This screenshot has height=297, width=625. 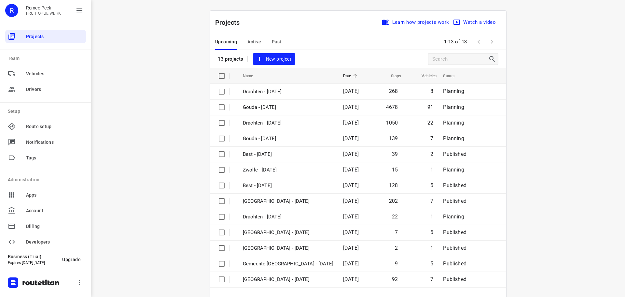 What do you see at coordinates (288, 232) in the screenshot?
I see `p: Gemeente Rotterdam - Thursday` at bounding box center [288, 232].